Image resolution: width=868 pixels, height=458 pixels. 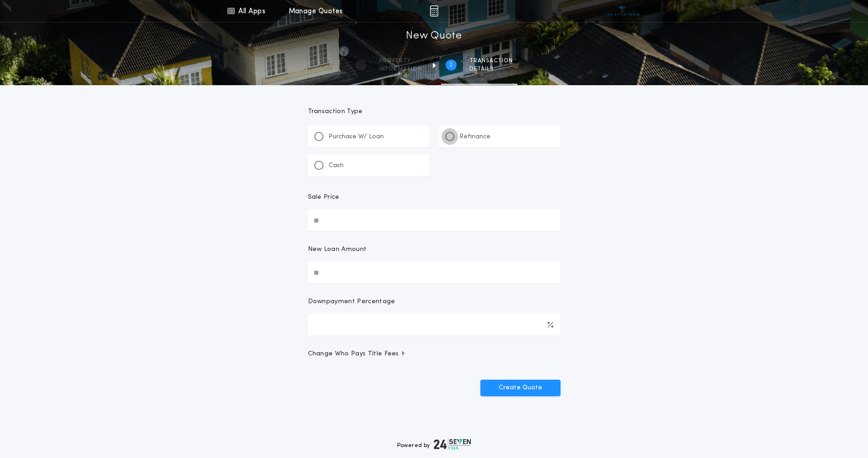 I want to click on span: Property, so click(x=400, y=61).